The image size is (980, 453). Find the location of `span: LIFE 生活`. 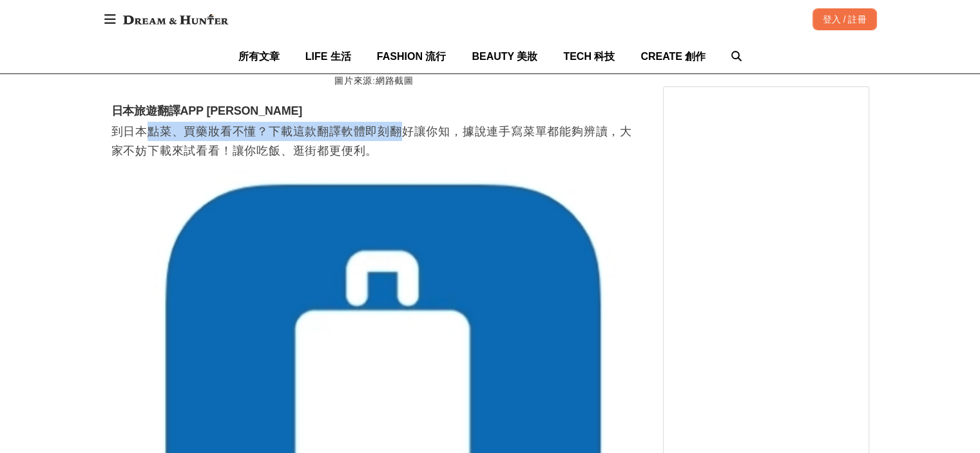

span: LIFE 生活 is located at coordinates (328, 56).